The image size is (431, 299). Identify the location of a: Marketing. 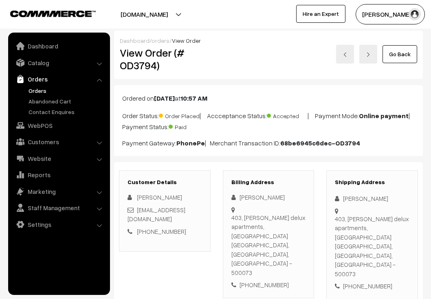
(59, 191).